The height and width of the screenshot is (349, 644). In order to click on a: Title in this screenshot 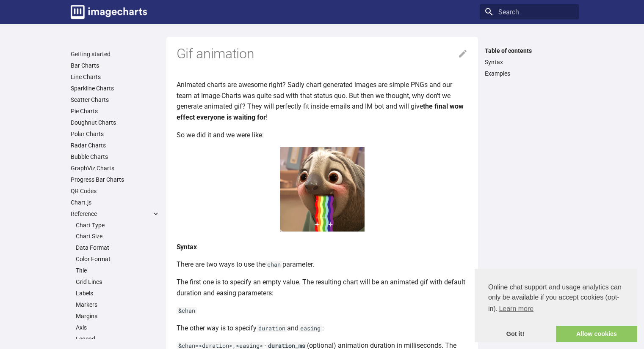, I will do `click(118, 271)`.